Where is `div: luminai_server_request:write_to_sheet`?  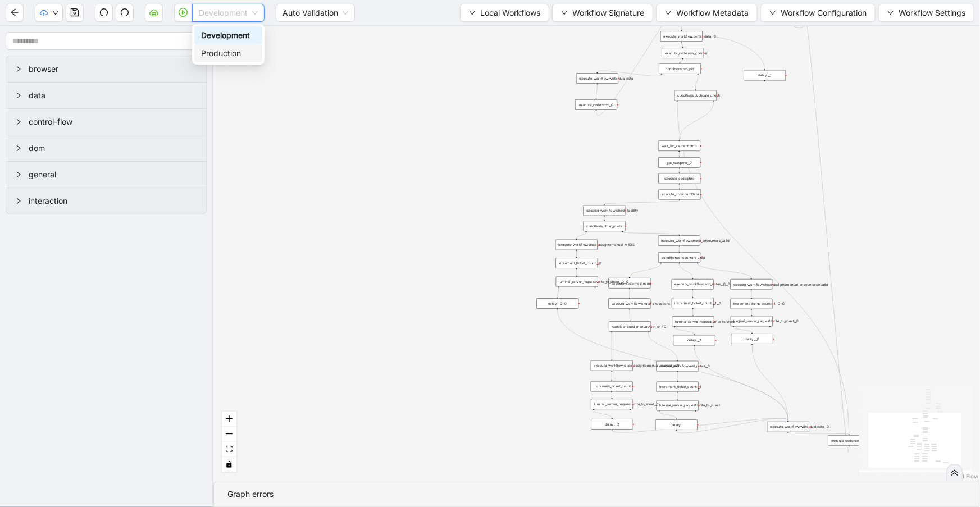 div: luminai_server_request:write_to_sheet is located at coordinates (677, 406).